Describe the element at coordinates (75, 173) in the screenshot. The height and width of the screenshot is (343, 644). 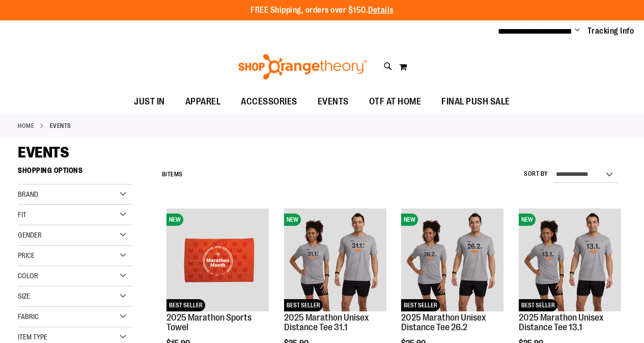
I see `strong: Shopping Options` at that location.